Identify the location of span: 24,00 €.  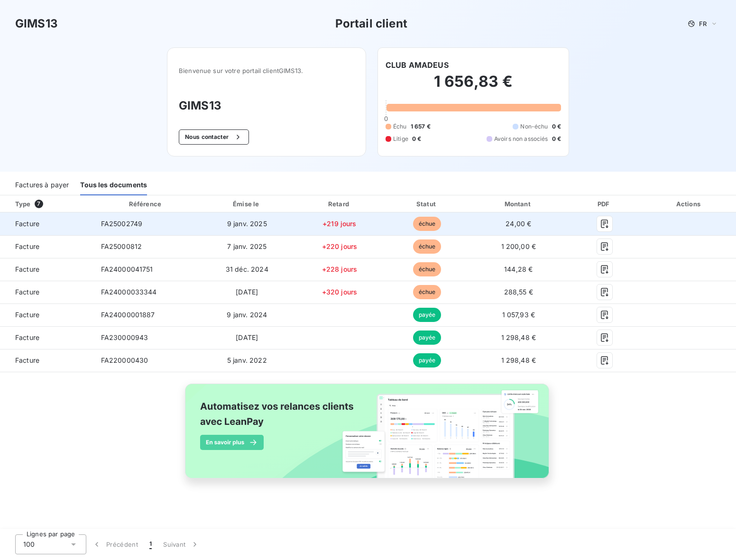
(518, 223).